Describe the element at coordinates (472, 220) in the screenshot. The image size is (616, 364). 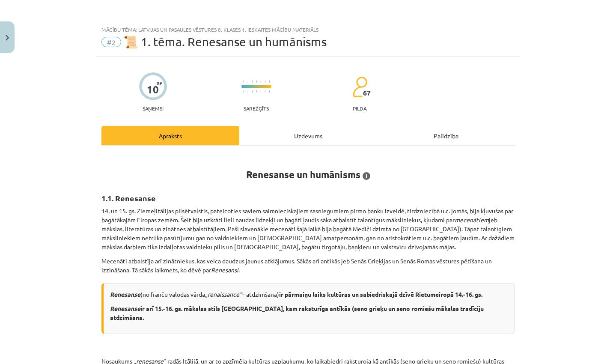
I see `i: mecenātiem` at that location.